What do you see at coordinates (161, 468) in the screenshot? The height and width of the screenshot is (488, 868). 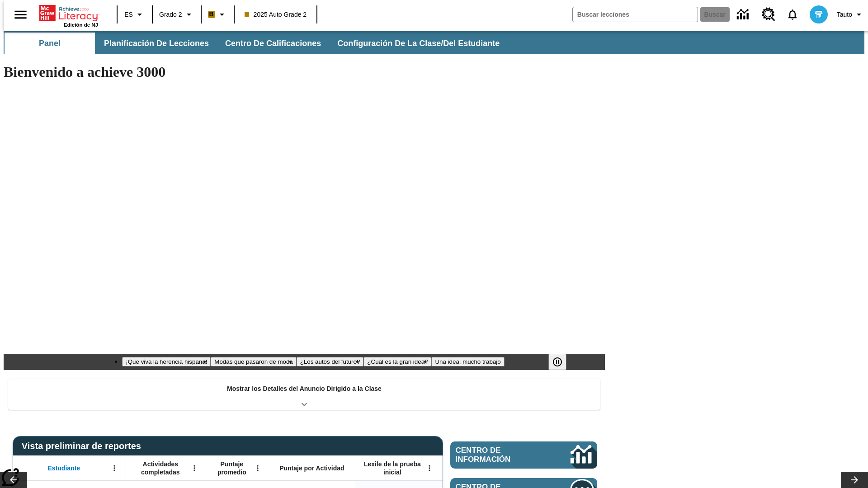 I see `span: Actividades completadas` at bounding box center [161, 468].